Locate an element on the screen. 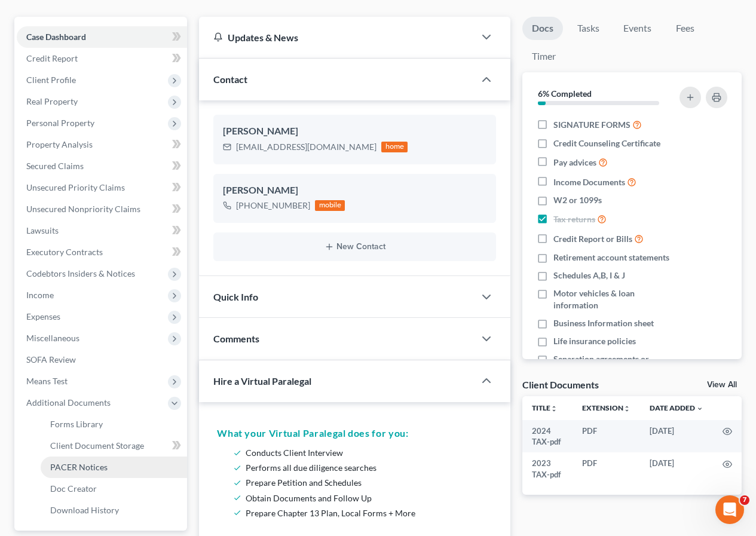  span: Comments is located at coordinates (236, 338).